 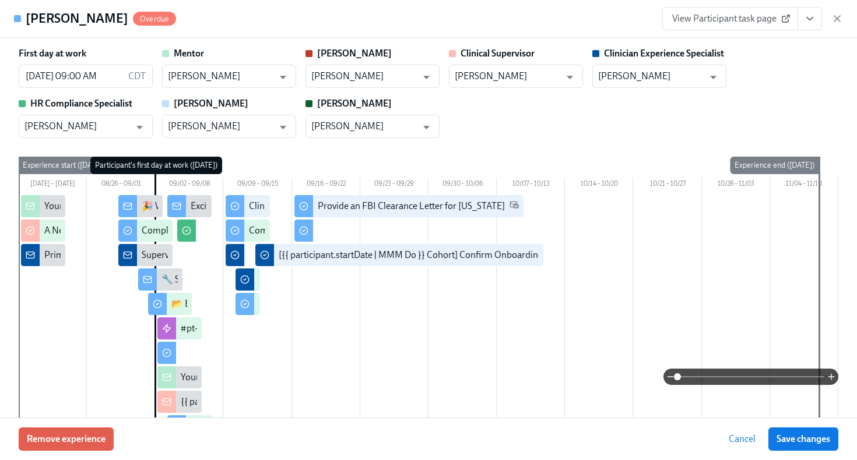 What do you see at coordinates (434, 255) in the screenshot?
I see `div: [{{ participant.startDate | MMM Do }} Cohort] Confirm Onboarding Completed` at bounding box center [434, 255].